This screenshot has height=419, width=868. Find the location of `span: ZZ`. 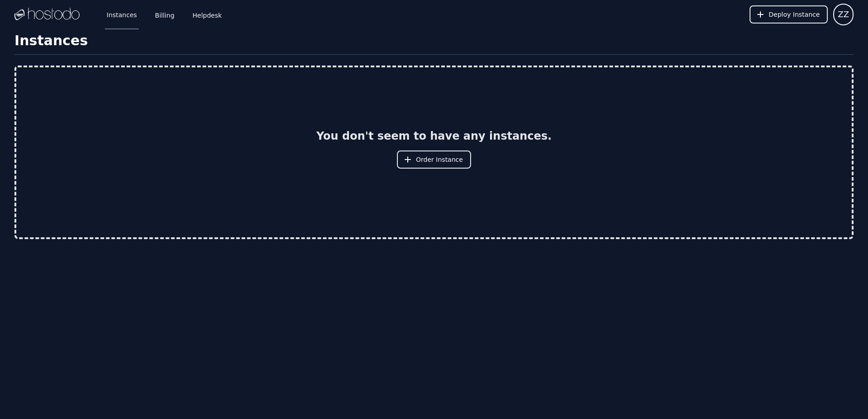

span: ZZ is located at coordinates (843, 15).